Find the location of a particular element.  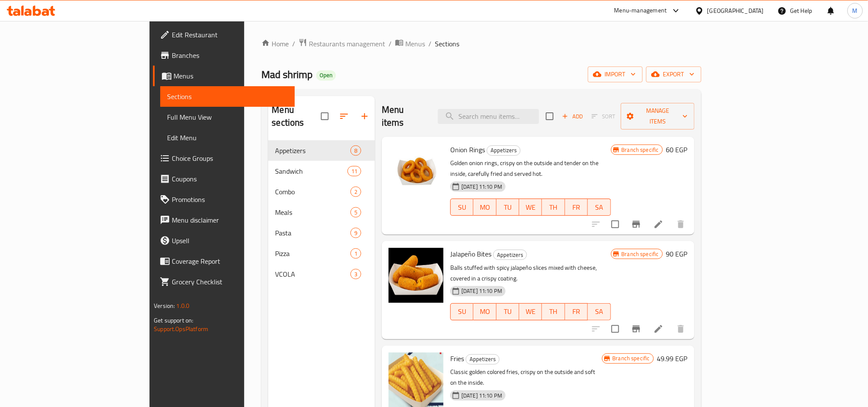

button: delete is located at coordinates (681, 224).